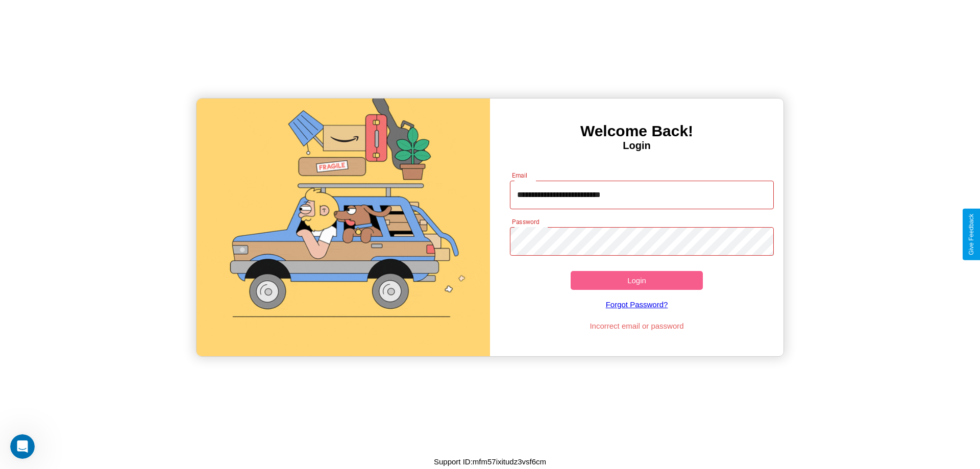 Image resolution: width=980 pixels, height=469 pixels. What do you see at coordinates (636, 145) in the screenshot?
I see `h4: Login` at bounding box center [636, 145].